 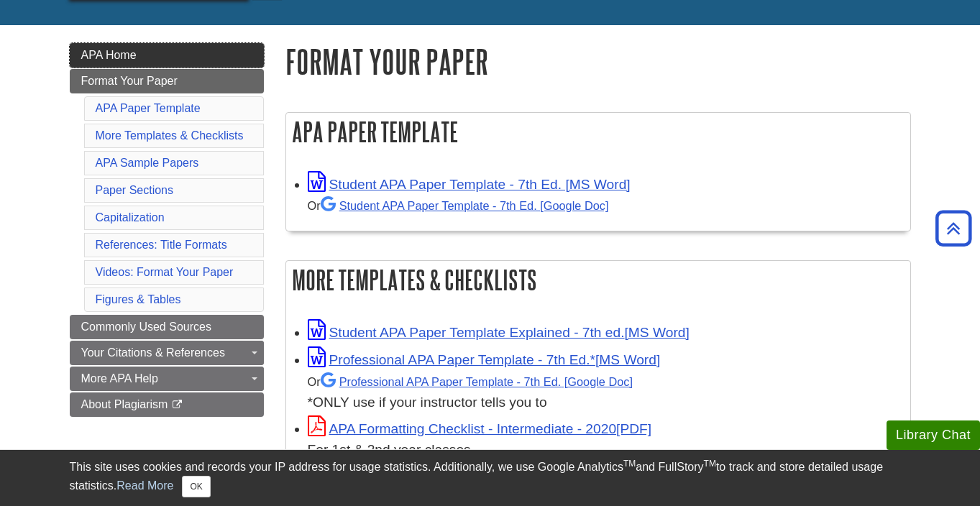 What do you see at coordinates (605, 450) in the screenshot?
I see `div: For 1st & 2nd year classes` at bounding box center [605, 450].